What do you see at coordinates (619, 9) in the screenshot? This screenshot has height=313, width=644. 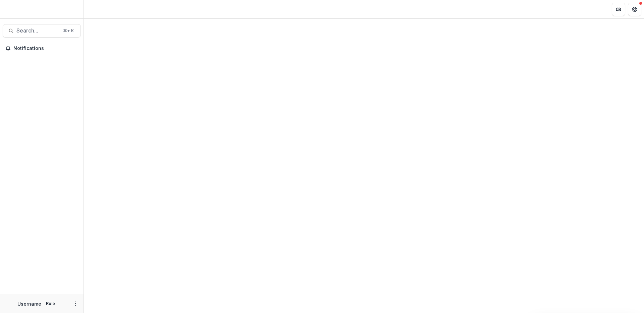 I see `button: Partners` at bounding box center [619, 9].